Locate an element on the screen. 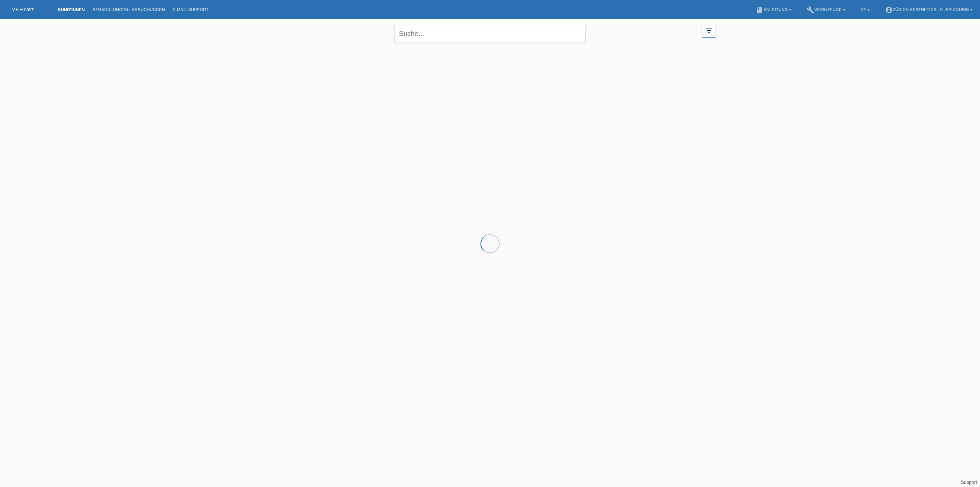 This screenshot has width=980, height=487. i: build is located at coordinates (811, 10).